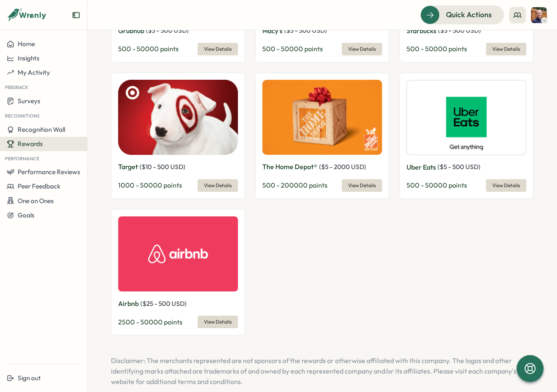 This screenshot has width=557, height=392. I want to click on span: 500 - 200000 points, so click(295, 185).